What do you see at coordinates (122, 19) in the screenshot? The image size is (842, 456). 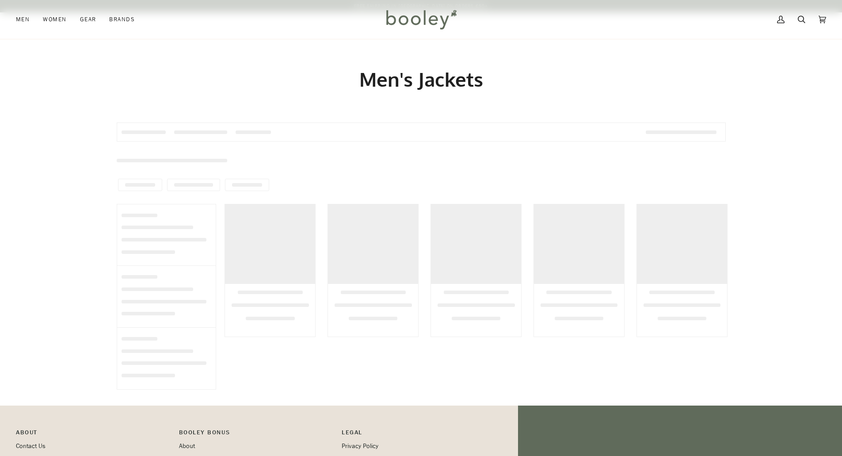 I see `span: Brands` at bounding box center [122, 19].